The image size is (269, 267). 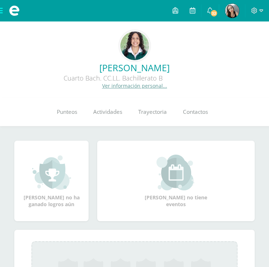 I want to click on span: Trayectoria, so click(x=153, y=112).